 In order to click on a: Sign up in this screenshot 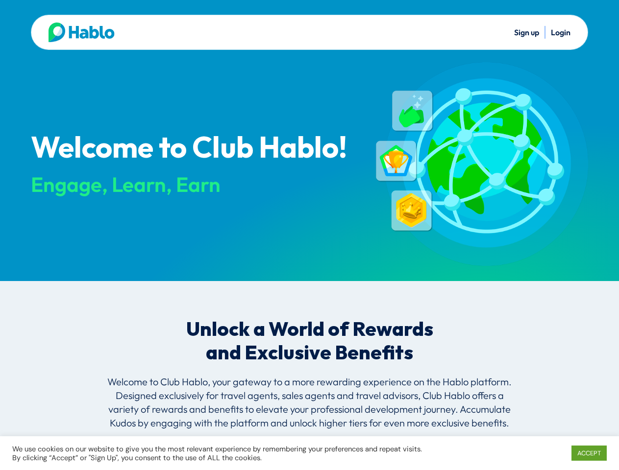, I will do `click(526, 32)`.